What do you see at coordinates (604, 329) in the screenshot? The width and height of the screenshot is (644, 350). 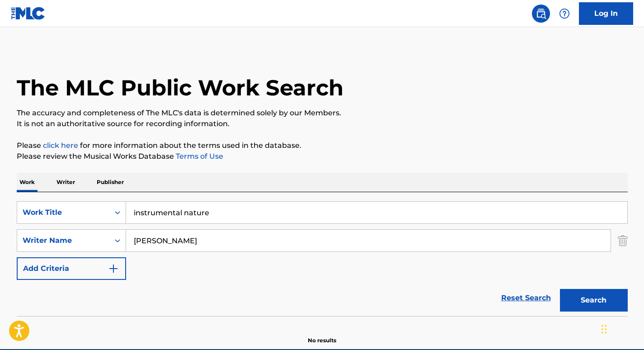 I see `div: Drag` at bounding box center [604, 329].